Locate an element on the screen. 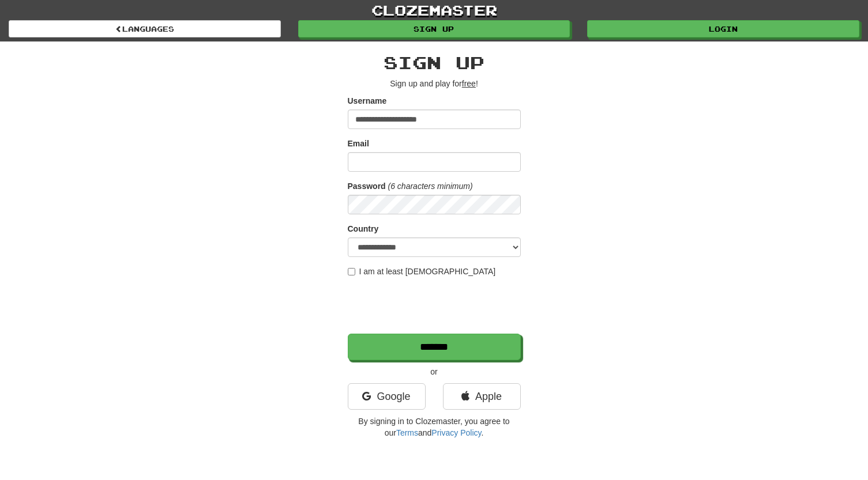 The image size is (868, 480). p: or is located at coordinates (434, 372).